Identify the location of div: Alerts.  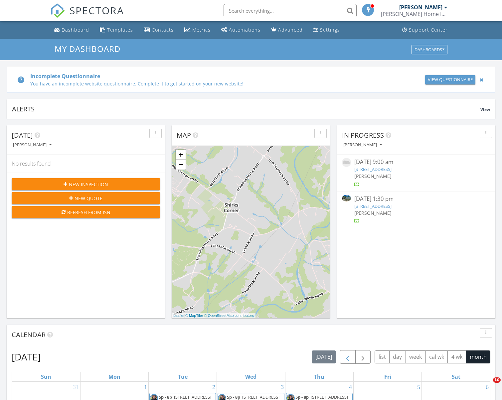
(246, 109).